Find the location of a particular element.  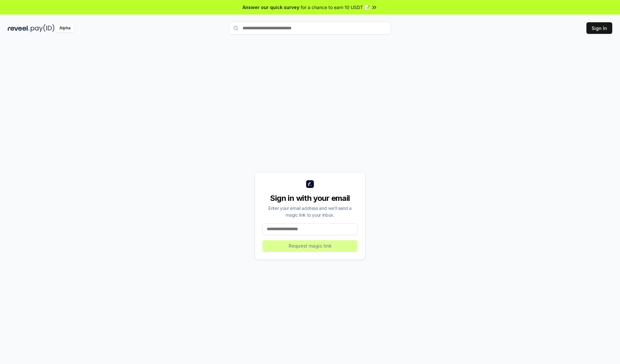

button: Sign In is located at coordinates (599, 28).